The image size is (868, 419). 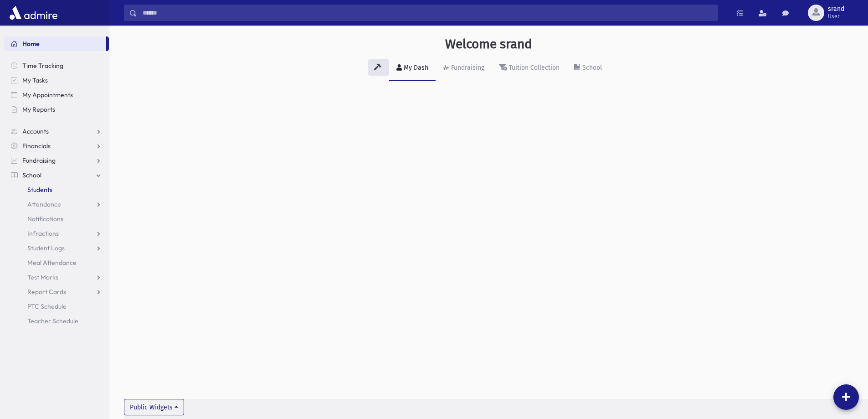 What do you see at coordinates (56, 131) in the screenshot?
I see `a: Accounts` at bounding box center [56, 131].